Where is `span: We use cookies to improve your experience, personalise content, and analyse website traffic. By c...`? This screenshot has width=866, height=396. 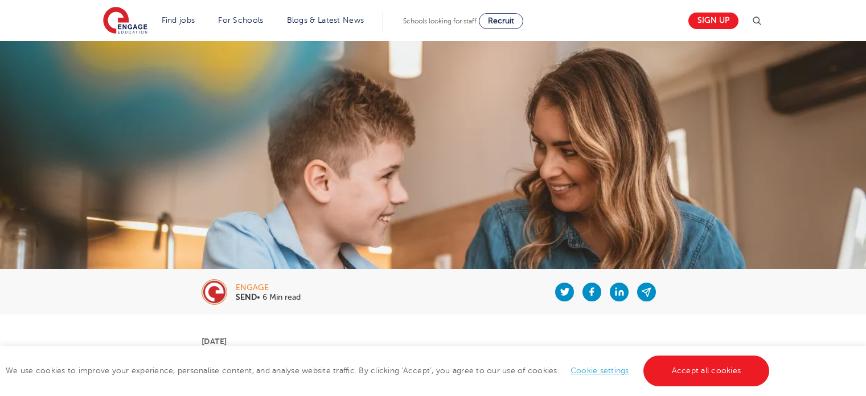
span: We use cookies to improve your experience, personalise content, and analyse website traffic. By c... is located at coordinates (389, 370).